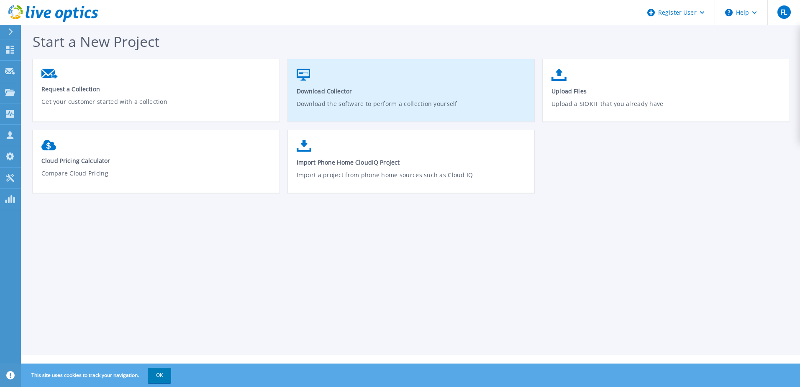  I want to click on p: Import a project from phone home sources such as Cloud IQ, so click(411, 180).